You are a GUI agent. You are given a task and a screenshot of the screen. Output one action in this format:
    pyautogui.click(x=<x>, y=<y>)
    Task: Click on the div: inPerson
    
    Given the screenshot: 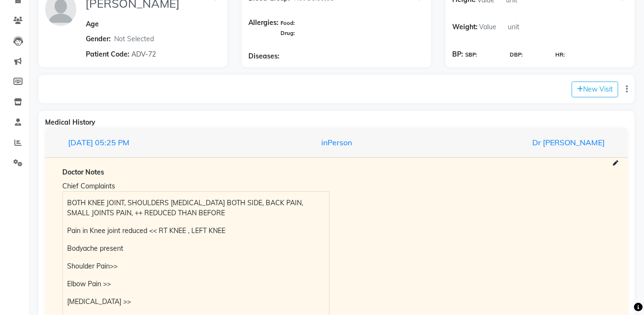 What is the action you would take?
    pyautogui.click(x=336, y=143)
    